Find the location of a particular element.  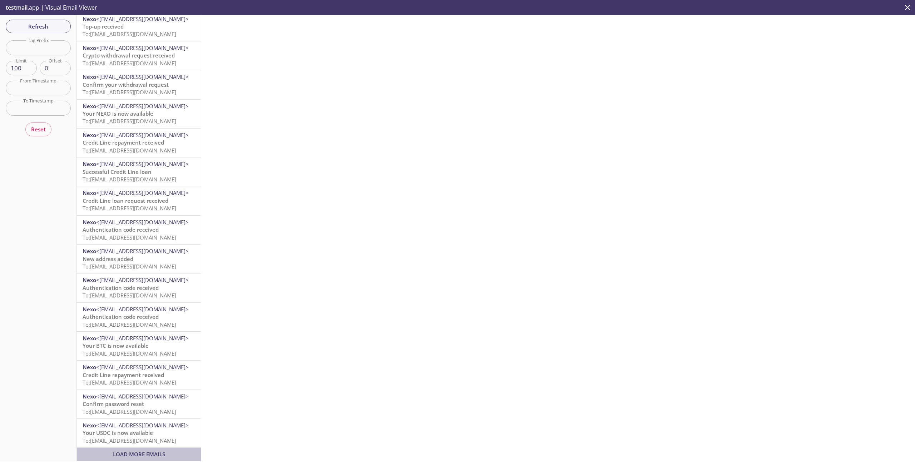

span: Confirm your withdrawal request is located at coordinates (125, 85).